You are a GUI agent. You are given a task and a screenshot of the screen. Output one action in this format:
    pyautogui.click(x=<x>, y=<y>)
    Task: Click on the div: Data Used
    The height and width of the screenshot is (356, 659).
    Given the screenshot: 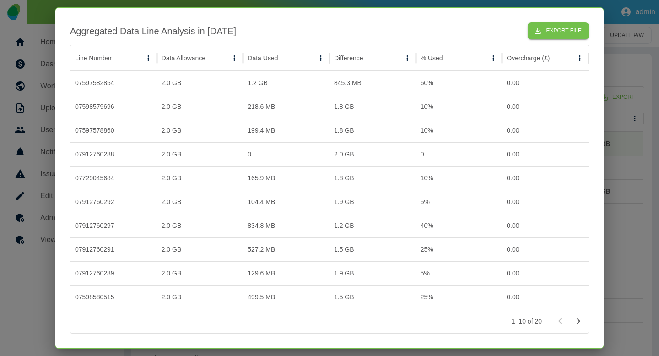 What is the action you would take?
    pyautogui.click(x=263, y=58)
    